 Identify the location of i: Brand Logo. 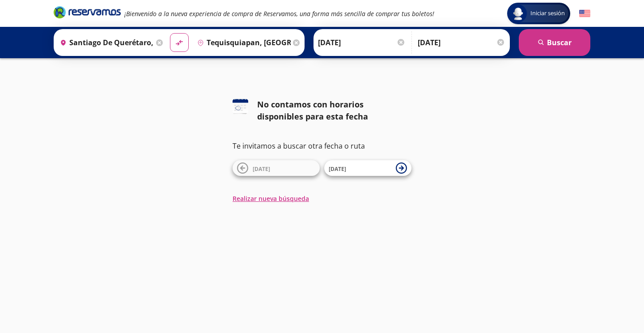
(87, 12).